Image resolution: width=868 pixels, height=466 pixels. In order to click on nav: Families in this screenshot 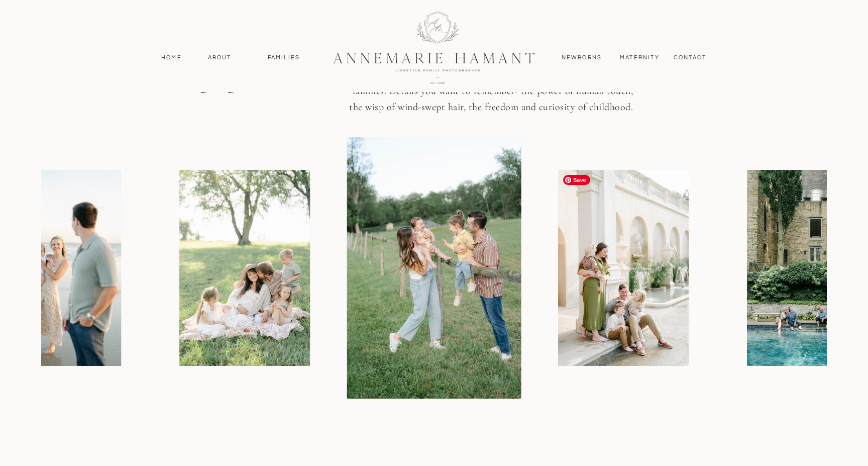, I will do `click(284, 58)`.